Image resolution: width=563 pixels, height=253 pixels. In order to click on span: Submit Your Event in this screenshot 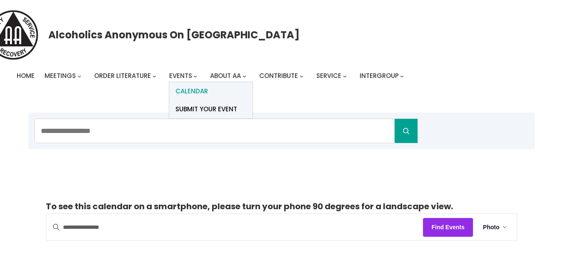, I will do `click(206, 109)`.